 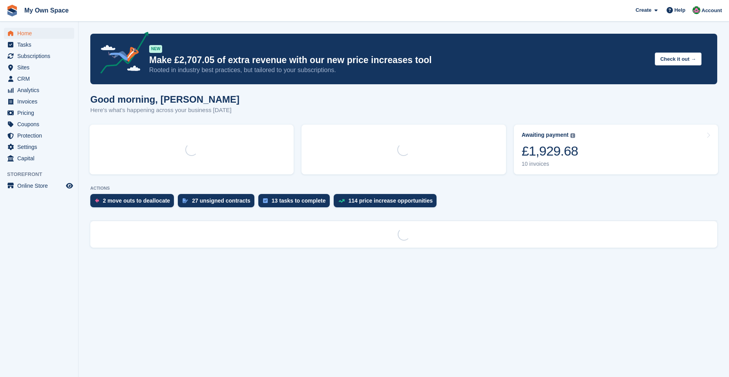 What do you see at coordinates (46, 10) in the screenshot?
I see `a: My Own Space` at bounding box center [46, 10].